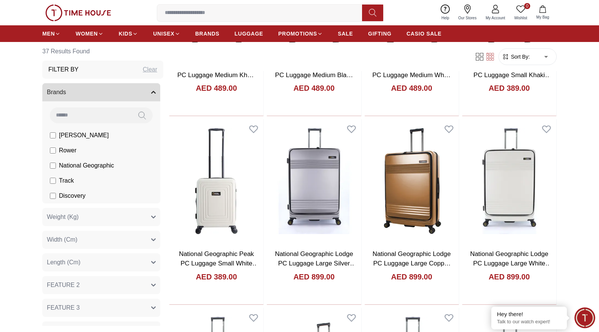 The image size is (599, 332). What do you see at coordinates (51, 34) in the screenshot?
I see `a: MEN` at bounding box center [51, 34].